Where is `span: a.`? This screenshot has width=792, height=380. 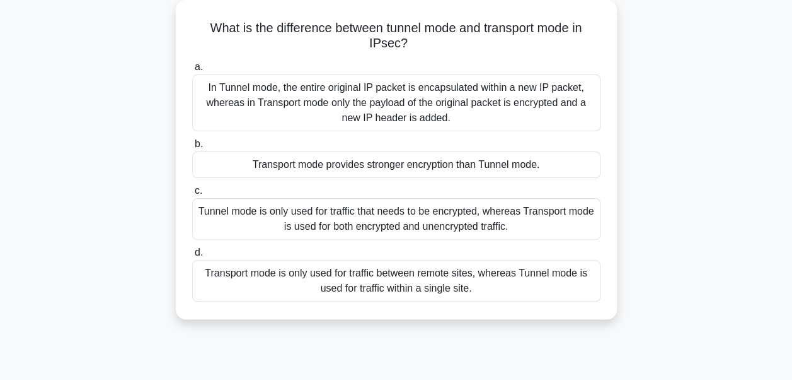 span: a. is located at coordinates (199, 66).